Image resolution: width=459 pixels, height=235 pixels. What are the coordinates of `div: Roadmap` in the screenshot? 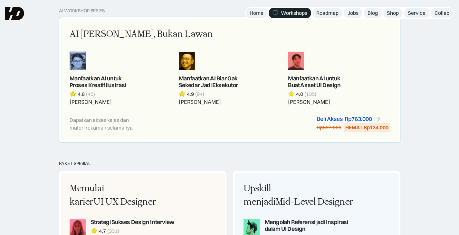 It's located at (327, 13).